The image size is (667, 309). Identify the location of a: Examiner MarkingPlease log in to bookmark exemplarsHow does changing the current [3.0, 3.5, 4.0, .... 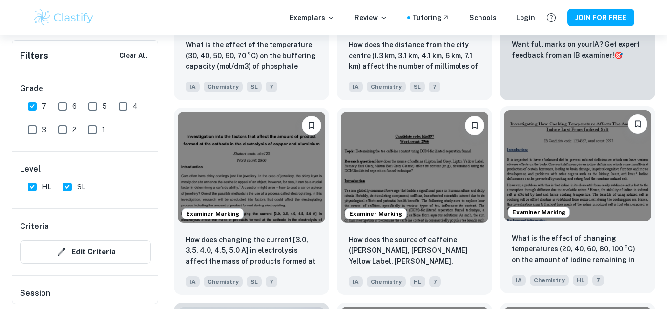
(252, 201).